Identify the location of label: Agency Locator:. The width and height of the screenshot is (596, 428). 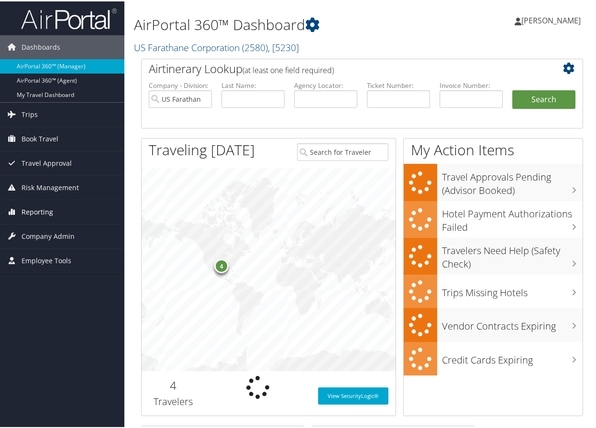
(326, 84).